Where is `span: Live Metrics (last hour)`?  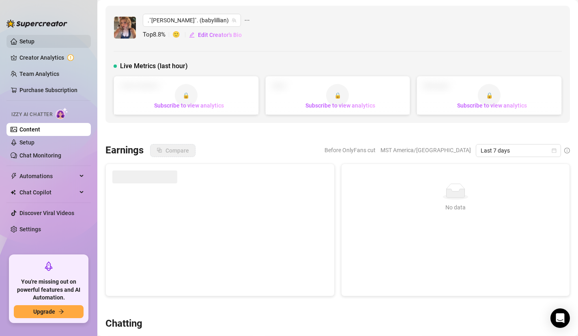 span: Live Metrics (last hour) is located at coordinates (154, 66).